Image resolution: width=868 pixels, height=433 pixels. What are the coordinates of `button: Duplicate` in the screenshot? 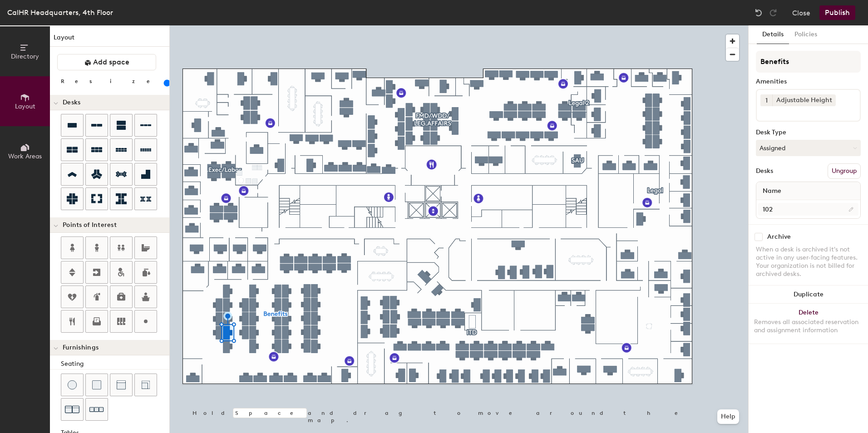 It's located at (808, 294).